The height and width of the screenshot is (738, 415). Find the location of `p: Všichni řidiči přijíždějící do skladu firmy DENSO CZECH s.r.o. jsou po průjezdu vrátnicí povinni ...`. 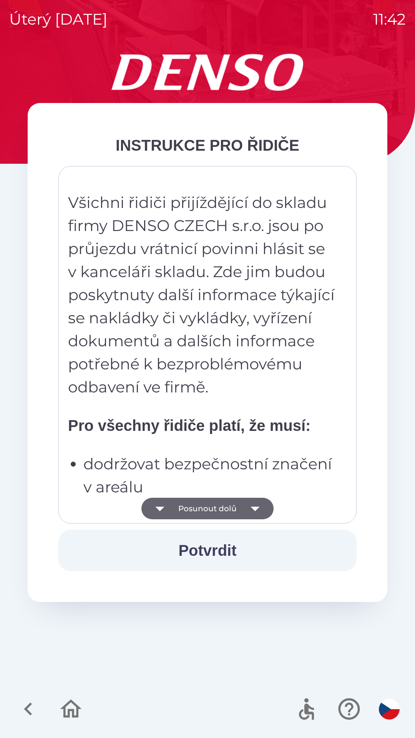

p: Všichni řidiči přijíždějící do skladu firmy DENSO CZECH s.r.o. jsou po průjezdu vrátnicí povinni ... is located at coordinates (202, 295).